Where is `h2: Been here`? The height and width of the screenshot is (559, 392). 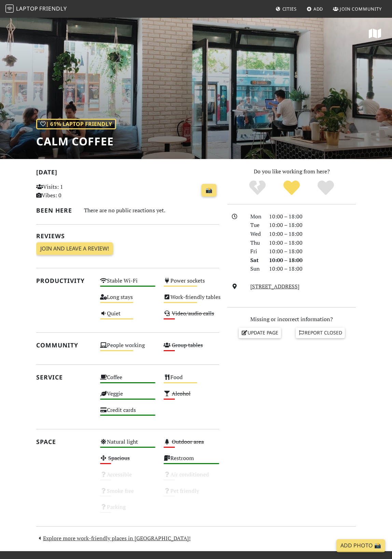 h2: Been here is located at coordinates (56, 210).